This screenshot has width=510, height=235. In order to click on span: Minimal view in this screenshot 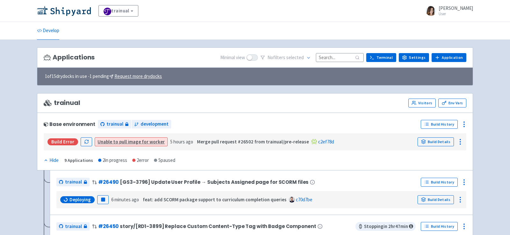, I will do `click(233, 58)`.